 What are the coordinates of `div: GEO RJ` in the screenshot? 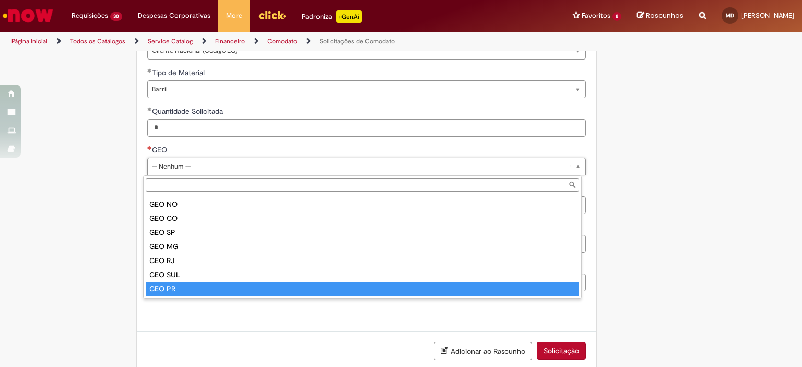 It's located at (362, 261).